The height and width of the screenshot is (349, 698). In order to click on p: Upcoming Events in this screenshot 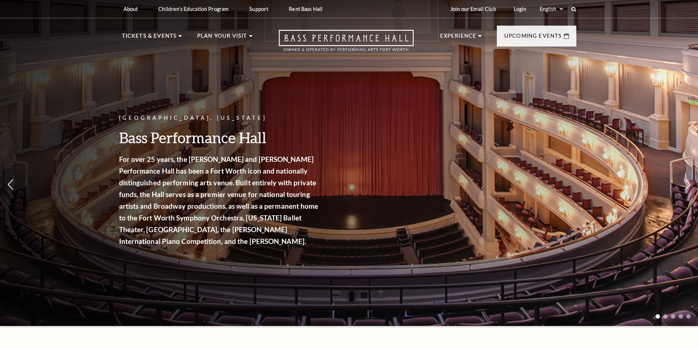, I will do `click(533, 38)`.